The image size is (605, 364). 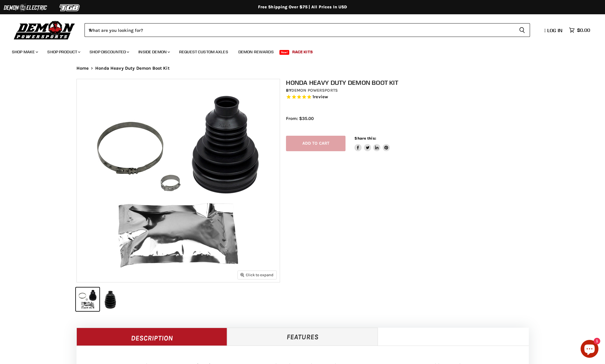 What do you see at coordinates (178, 181) in the screenshot?
I see `img: IMAGE` at bounding box center [178, 181].